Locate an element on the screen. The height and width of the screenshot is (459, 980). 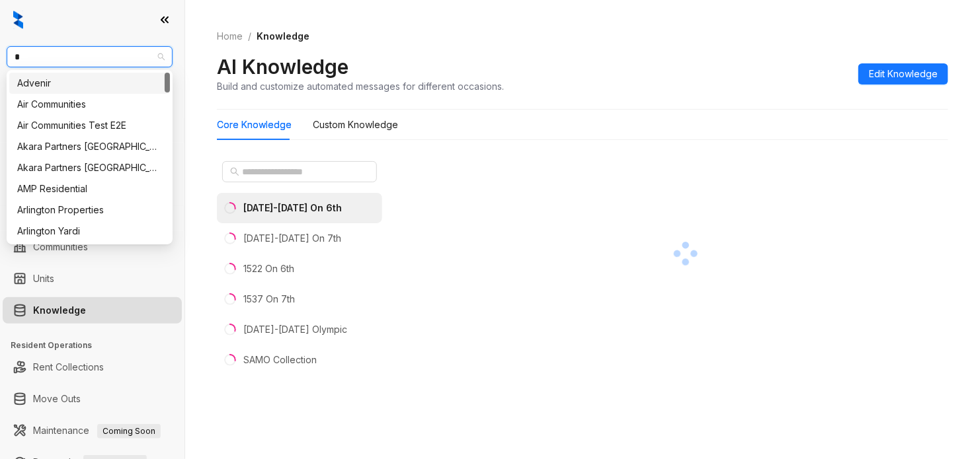
span: Knowledge is located at coordinates (283, 36).